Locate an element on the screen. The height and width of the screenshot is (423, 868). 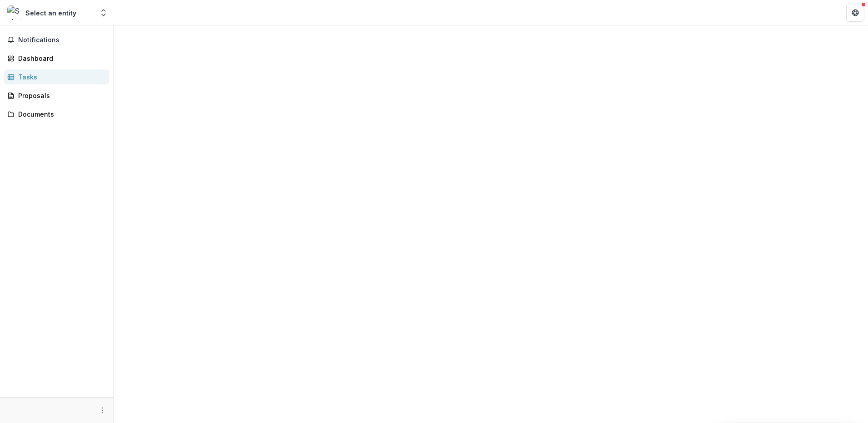
div: Tasks is located at coordinates (60, 76).